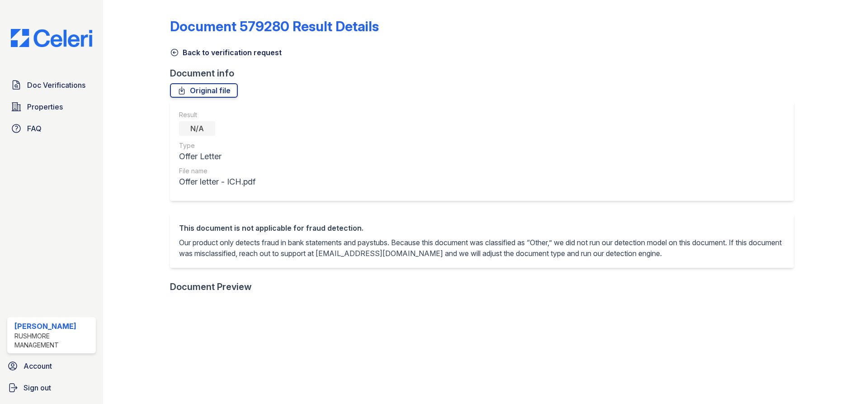 This screenshot has height=404, width=868. What do you see at coordinates (485, 73) in the screenshot?
I see `div: Document info` at bounding box center [485, 73].